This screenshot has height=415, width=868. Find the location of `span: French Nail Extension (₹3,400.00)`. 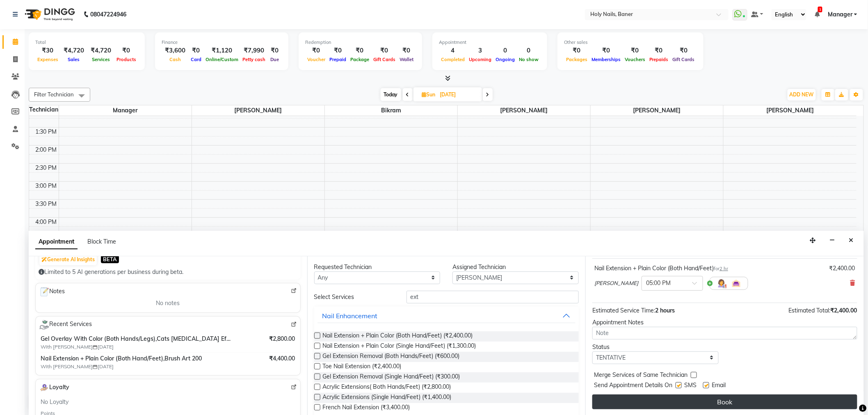

span: French Nail Extension (₹3,400.00) is located at coordinates (366, 408).